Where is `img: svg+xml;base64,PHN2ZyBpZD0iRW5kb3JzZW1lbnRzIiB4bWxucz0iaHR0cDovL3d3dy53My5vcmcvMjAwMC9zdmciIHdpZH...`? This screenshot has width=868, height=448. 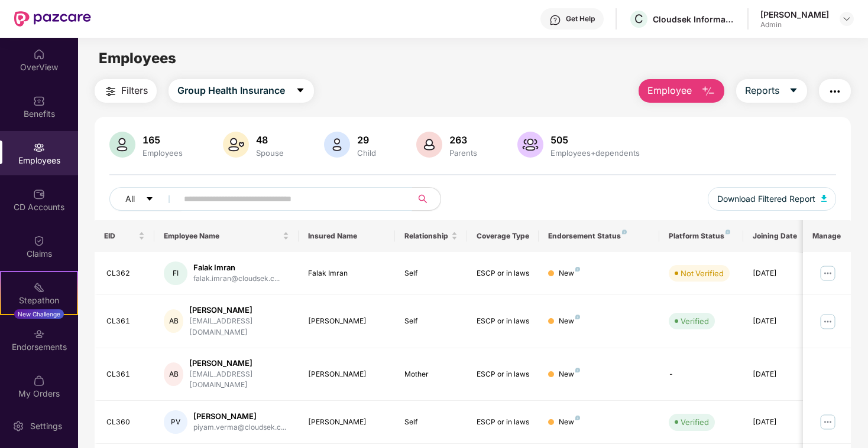 img: svg+xml;base64,PHN2ZyBpZD0iRW5kb3JzZW1lbnRzIiB4bWxucz0iaHR0cDovL3d3dy53My5vcmcvMjAwMC9zdmciIHdpZH... is located at coordinates (39, 334).